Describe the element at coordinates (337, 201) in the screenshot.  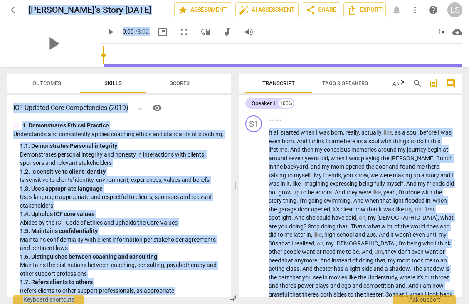
I see `span: swimming` at that location.